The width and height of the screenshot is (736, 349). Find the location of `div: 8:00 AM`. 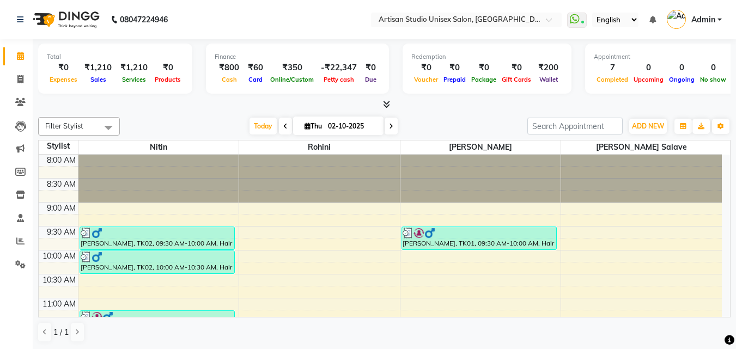

div: 8:00 AM is located at coordinates (61, 160).